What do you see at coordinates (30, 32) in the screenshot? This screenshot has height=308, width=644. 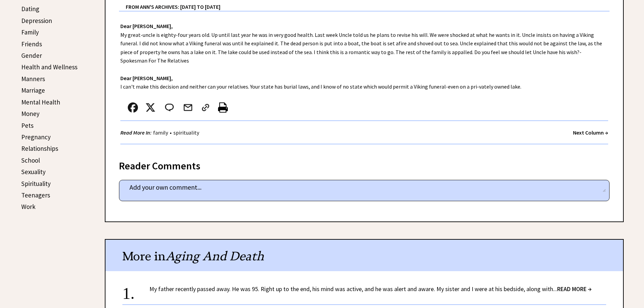 I see `a: Family` at bounding box center [30, 32].